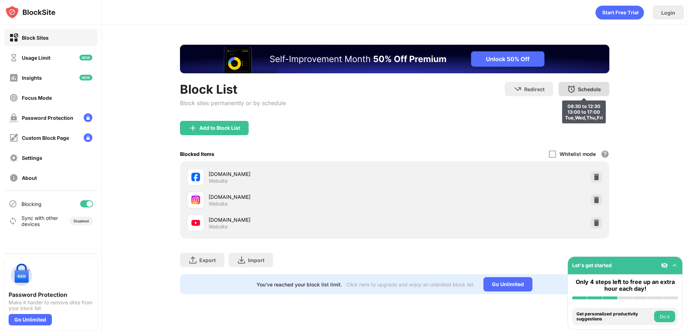 This screenshot has height=334, width=687. I want to click on div: animation, so click(620, 13).